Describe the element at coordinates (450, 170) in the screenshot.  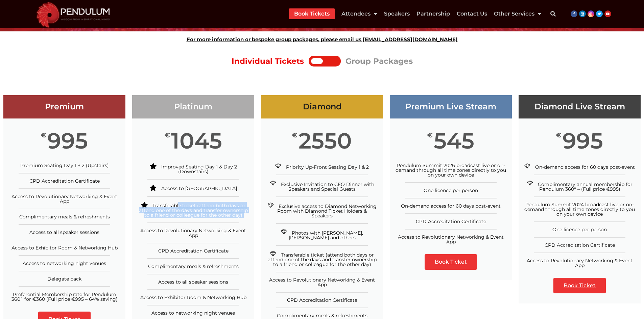
I see `span: Pendulum Summit 2026 broadcast live or on-demand through all time zones directly to you on your o...` at that location.